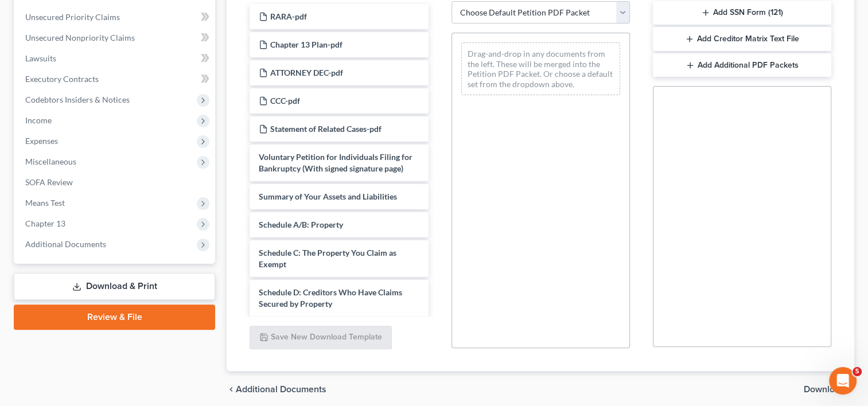 The height and width of the screenshot is (406, 868). Describe the element at coordinates (277, 389) in the screenshot. I see `a: chevron_left Additional Documents` at that location.